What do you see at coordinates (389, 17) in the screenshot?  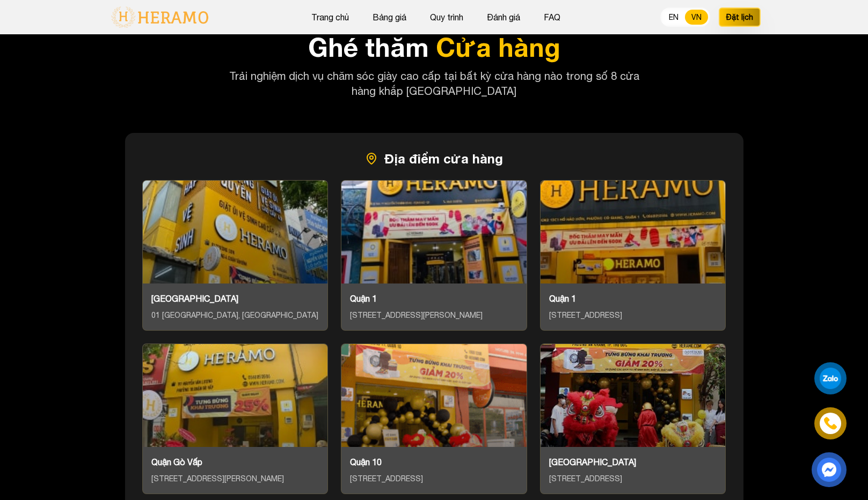 I see `button: Bảng giá` at bounding box center [389, 17].